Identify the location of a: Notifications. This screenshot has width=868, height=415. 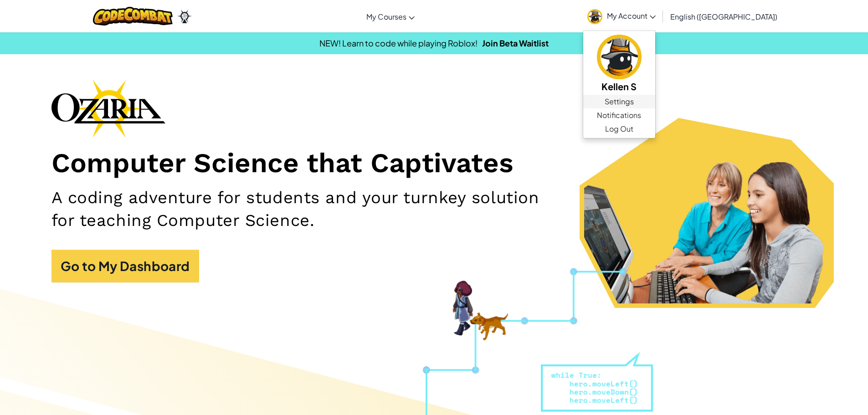
(619, 115).